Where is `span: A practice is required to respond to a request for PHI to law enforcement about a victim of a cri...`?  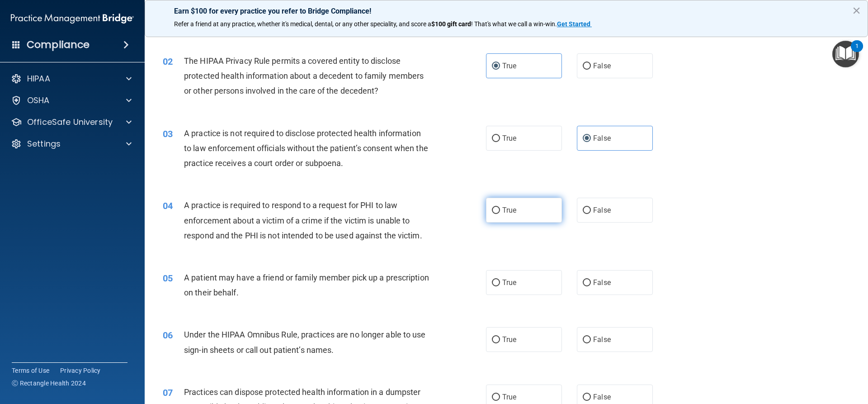 span: A practice is required to respond to a request for PHI to law enforcement about a victim of a cri... is located at coordinates (303, 220).